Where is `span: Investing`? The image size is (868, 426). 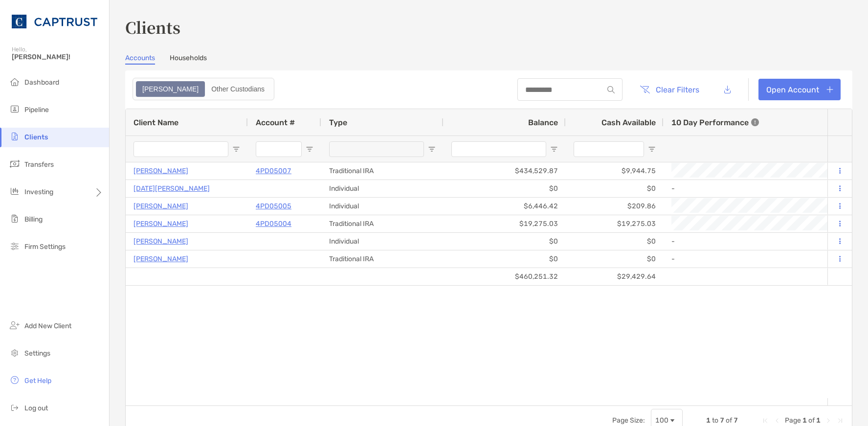 span: Investing is located at coordinates (39, 191).